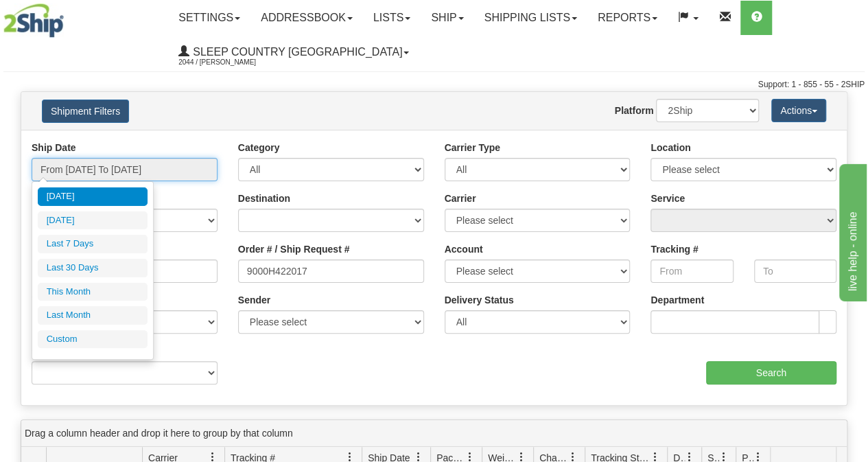 This screenshot has width=868, height=462. I want to click on label: Delivery Status, so click(479, 300).